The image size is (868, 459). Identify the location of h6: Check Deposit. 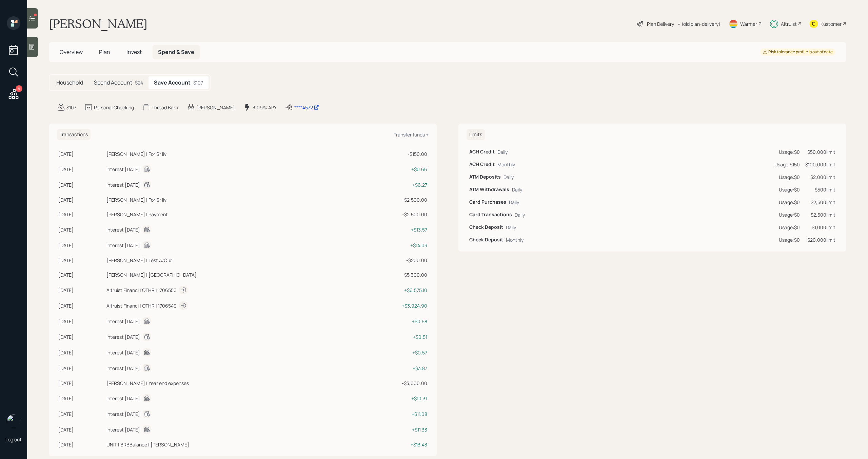
(486, 239).